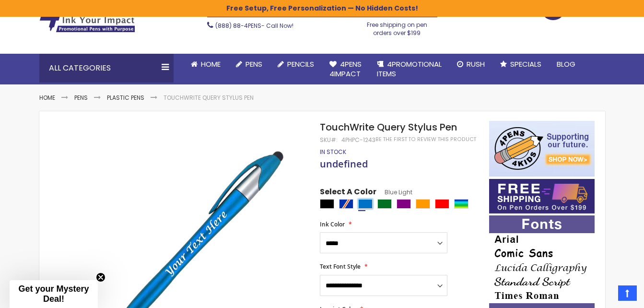 Image resolution: width=644 pixels, height=308 pixels. I want to click on img: 4Pens Custom Pens and Promotional Products, so click(87, 17).